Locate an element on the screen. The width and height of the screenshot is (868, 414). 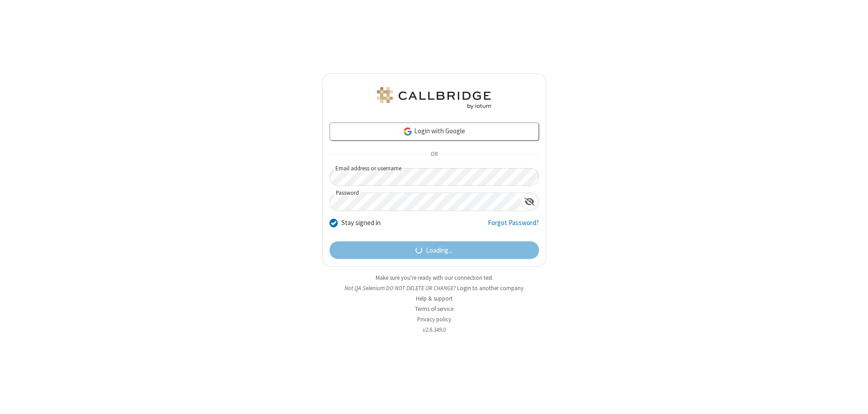
a: Help & support is located at coordinates (434, 298).